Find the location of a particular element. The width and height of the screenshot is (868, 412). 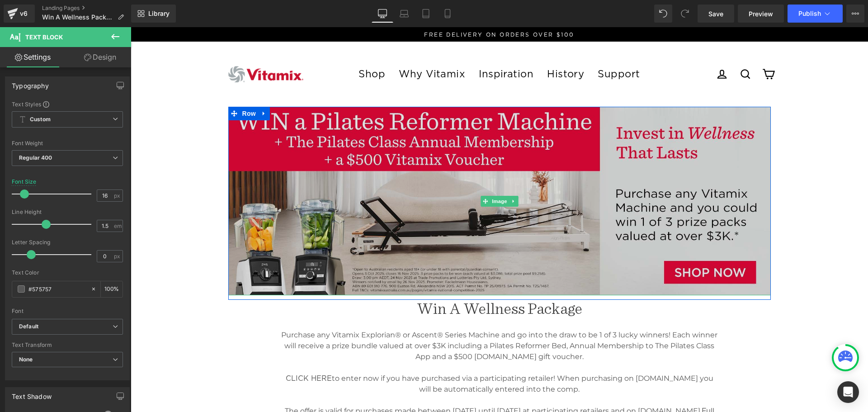

a: Support is located at coordinates (488, 47).